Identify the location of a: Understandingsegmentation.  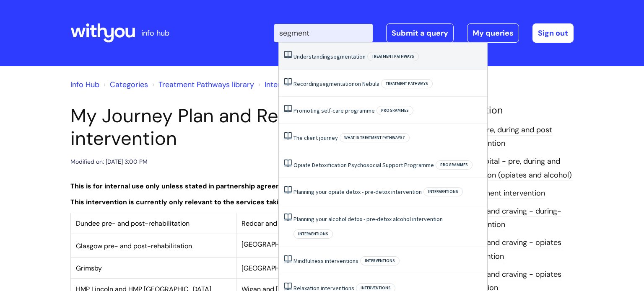
(329, 57).